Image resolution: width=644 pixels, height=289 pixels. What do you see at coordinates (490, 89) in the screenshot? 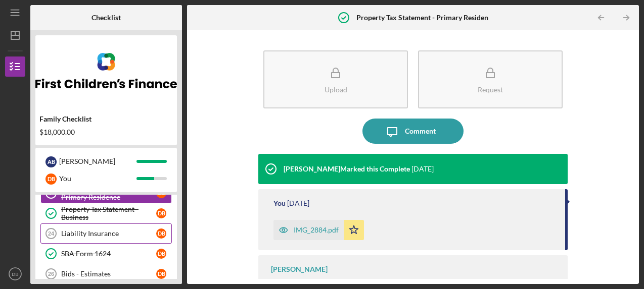
I see `div: Request` at bounding box center [490, 89].